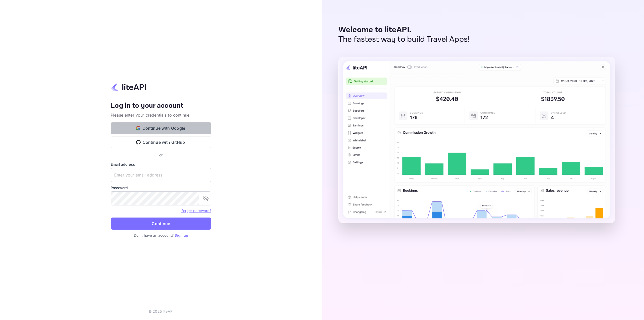 Image resolution: width=644 pixels, height=320 pixels. Describe the element at coordinates (206, 198) in the screenshot. I see `button: toggle password visibility` at that location.